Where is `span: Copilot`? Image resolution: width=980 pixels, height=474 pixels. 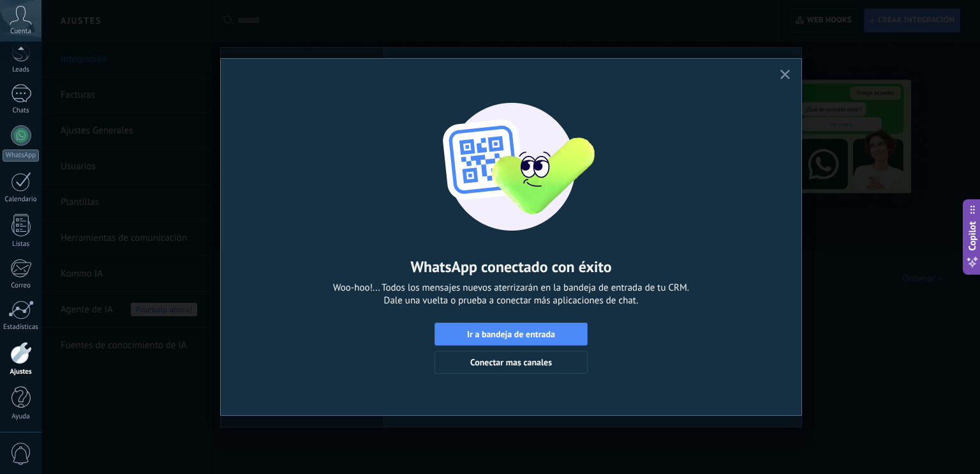
span: Copilot is located at coordinates (972, 236).